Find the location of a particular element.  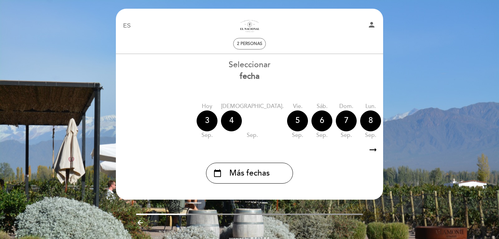

div: Seleccionar is located at coordinates (250, 71).